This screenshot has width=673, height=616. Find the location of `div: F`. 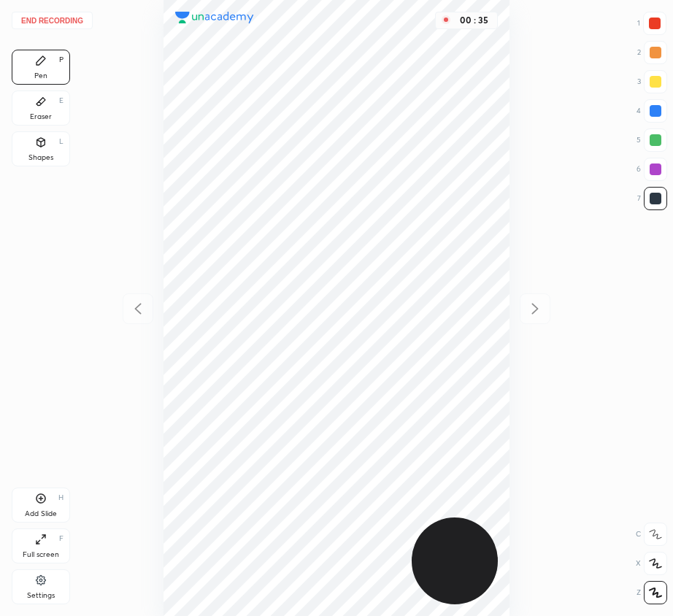

div: F is located at coordinates (61, 538).